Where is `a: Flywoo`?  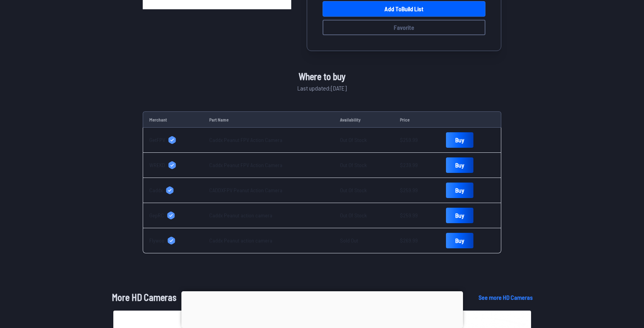
a: Flywoo is located at coordinates (173, 241).